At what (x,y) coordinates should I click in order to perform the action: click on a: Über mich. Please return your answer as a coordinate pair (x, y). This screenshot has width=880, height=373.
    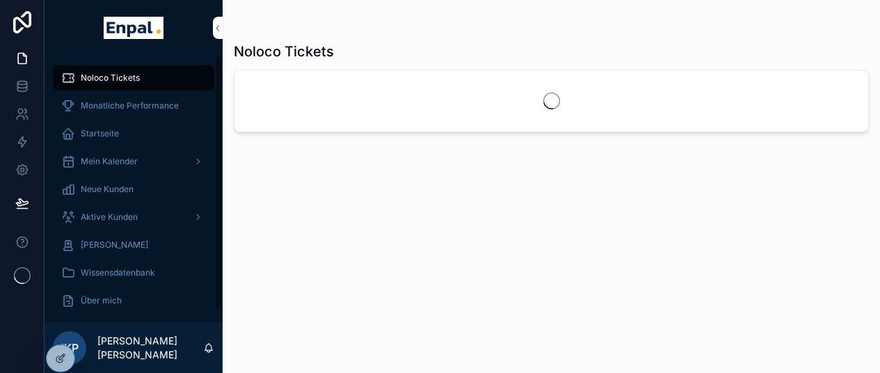
    Looking at the image, I should click on (134, 301).